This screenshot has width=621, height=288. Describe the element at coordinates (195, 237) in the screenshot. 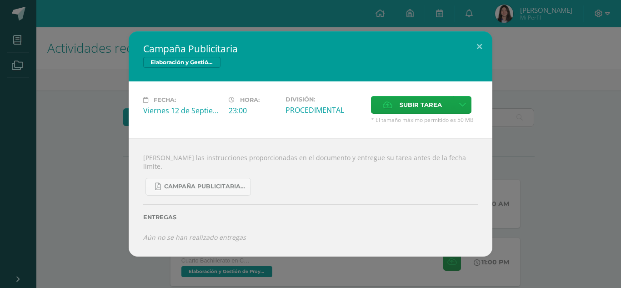

I see `i: Aún no se han realizado entregas` at that location.